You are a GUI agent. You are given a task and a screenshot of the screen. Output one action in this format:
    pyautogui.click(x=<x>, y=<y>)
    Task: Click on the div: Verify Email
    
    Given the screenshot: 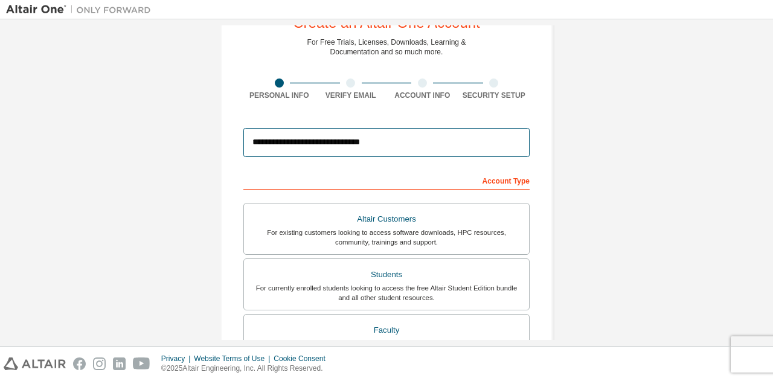 What is the action you would take?
    pyautogui.click(x=351, y=95)
    